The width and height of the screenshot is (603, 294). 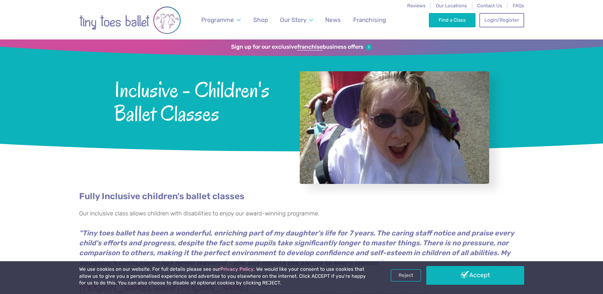 I want to click on span: Shop, so click(x=261, y=20).